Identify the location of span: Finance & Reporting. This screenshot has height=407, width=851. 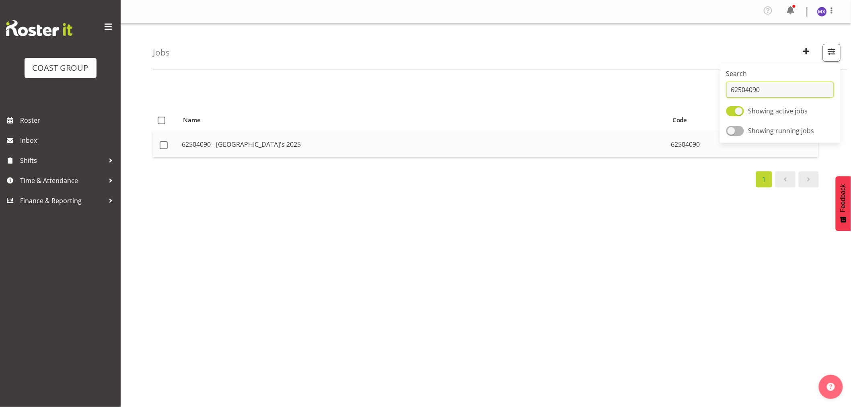
(62, 201).